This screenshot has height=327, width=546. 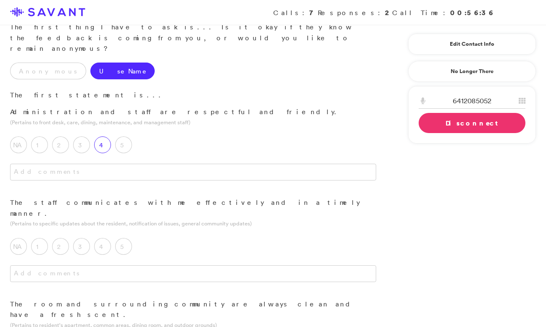 What do you see at coordinates (472, 13) in the screenshot?
I see `strong: 00:56:36` at bounding box center [472, 13].